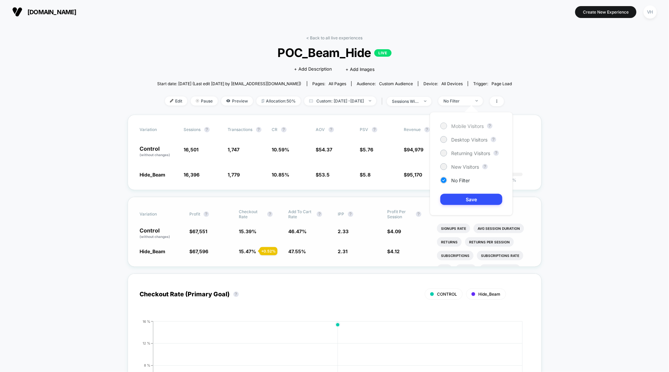 The image size is (669, 372). What do you see at coordinates (192, 149) in the screenshot?
I see `span: 16,501` at bounding box center [192, 149].